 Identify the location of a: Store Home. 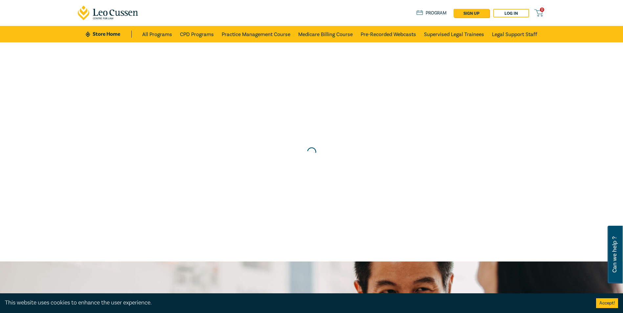
(108, 34).